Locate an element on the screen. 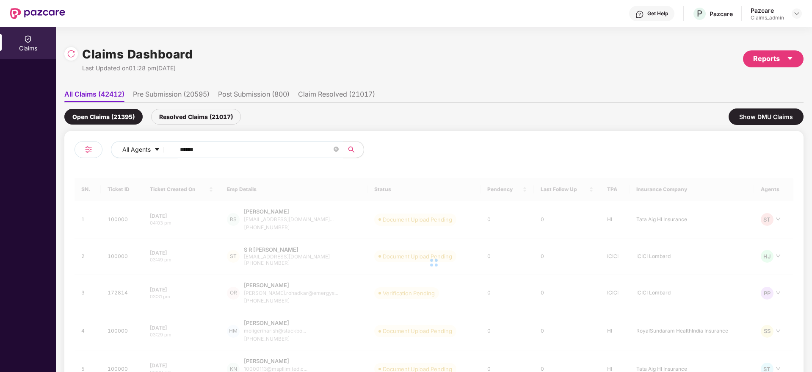  span: P is located at coordinates (699, 14).